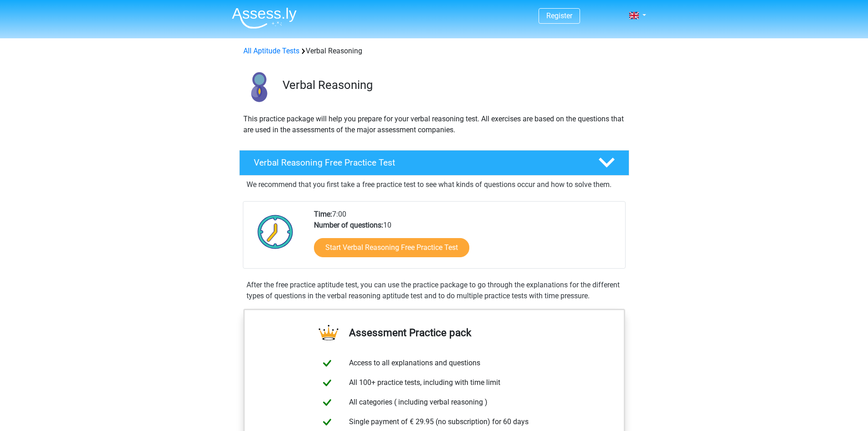  What do you see at coordinates (392, 248) in the screenshot?
I see `a: Start Verbal Reasoning Free Practice Test` at bounding box center [392, 248].